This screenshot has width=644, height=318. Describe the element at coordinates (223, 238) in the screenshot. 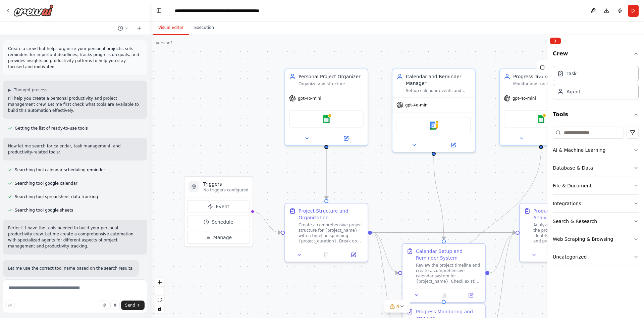

I see `span: Manage` at that location.